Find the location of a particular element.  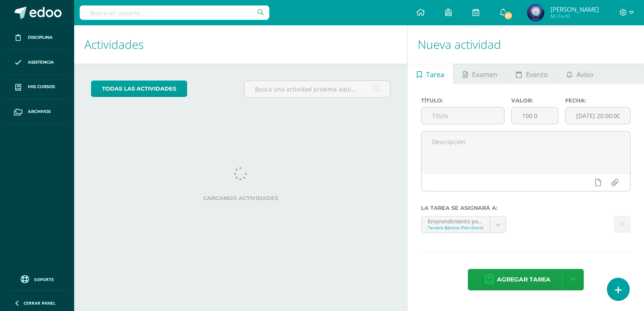

label: La tarea se asignará a: is located at coordinates (526, 207).